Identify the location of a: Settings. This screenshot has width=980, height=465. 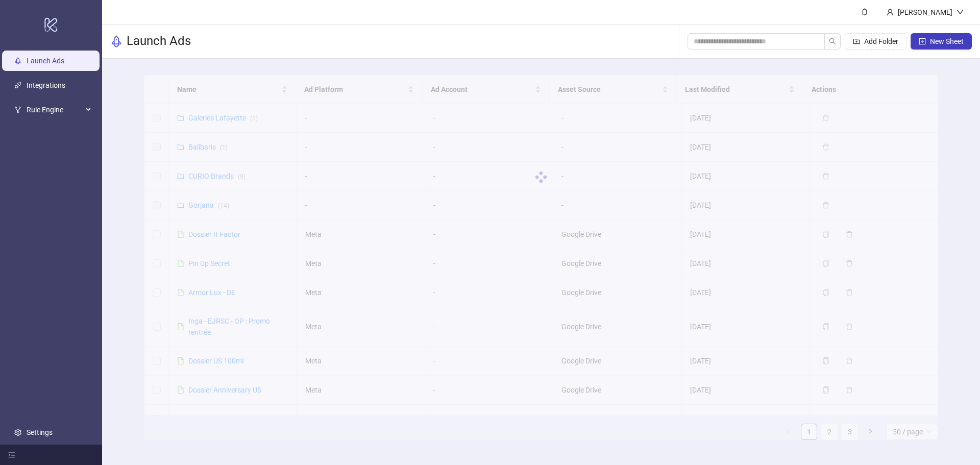
(39, 433).